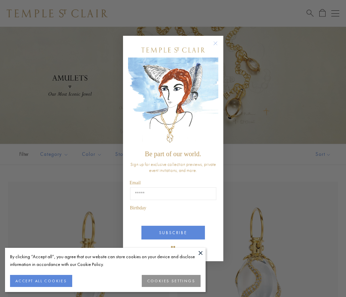 This screenshot has height=297, width=346. Describe the element at coordinates (41, 281) in the screenshot. I see `button: ACCEPT ALL COOKIES` at that location.